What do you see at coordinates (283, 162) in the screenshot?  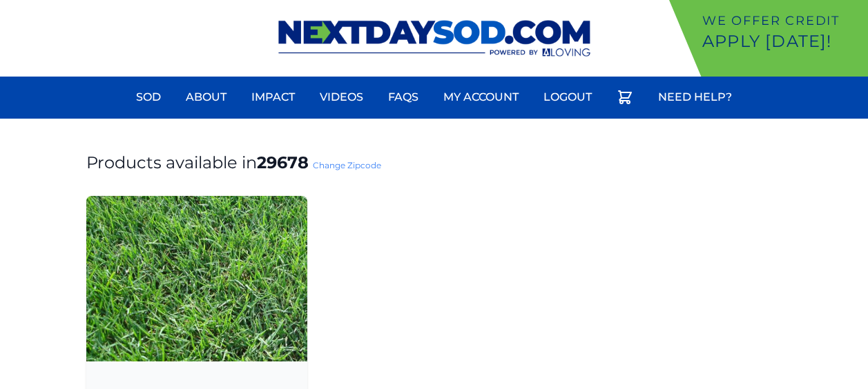 I see `strong: 29678` at bounding box center [283, 162].